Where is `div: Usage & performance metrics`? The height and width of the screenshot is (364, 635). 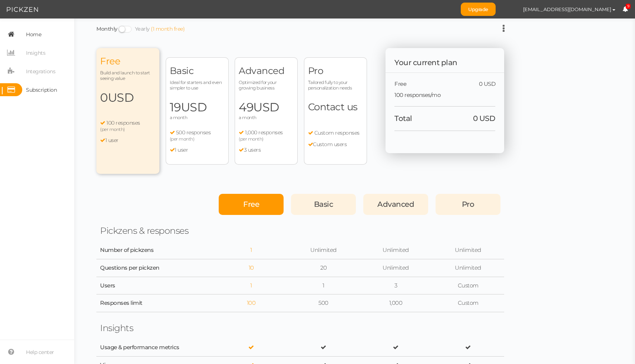 div: Usage & performance metrics is located at coordinates (156, 347).